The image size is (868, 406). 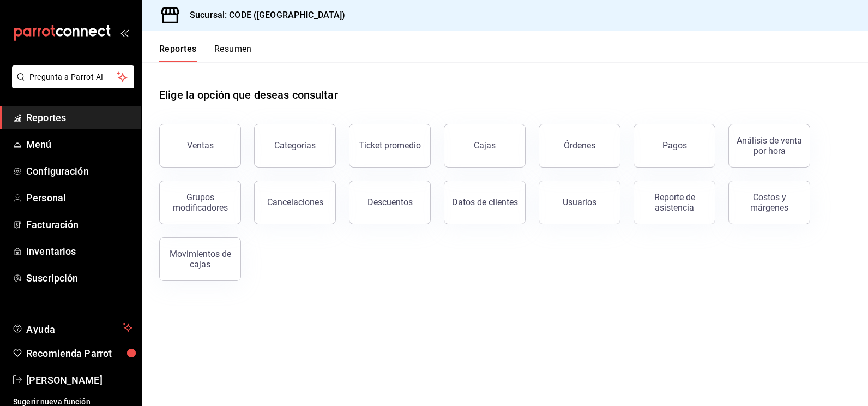 I want to click on div: Categorías, so click(x=295, y=145).